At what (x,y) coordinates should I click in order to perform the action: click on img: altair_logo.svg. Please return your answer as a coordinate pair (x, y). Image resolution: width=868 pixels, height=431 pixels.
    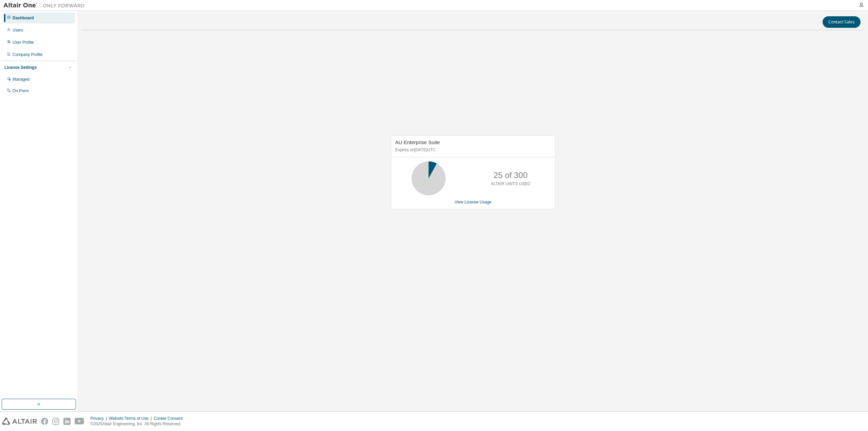
    Looking at the image, I should click on (19, 421).